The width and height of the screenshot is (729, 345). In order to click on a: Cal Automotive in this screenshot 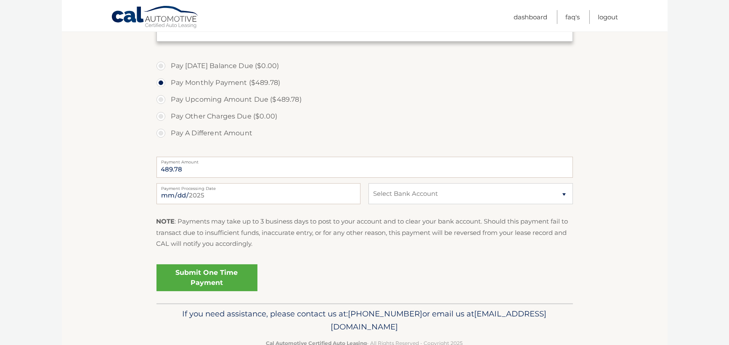, I will do `click(155, 18)`.